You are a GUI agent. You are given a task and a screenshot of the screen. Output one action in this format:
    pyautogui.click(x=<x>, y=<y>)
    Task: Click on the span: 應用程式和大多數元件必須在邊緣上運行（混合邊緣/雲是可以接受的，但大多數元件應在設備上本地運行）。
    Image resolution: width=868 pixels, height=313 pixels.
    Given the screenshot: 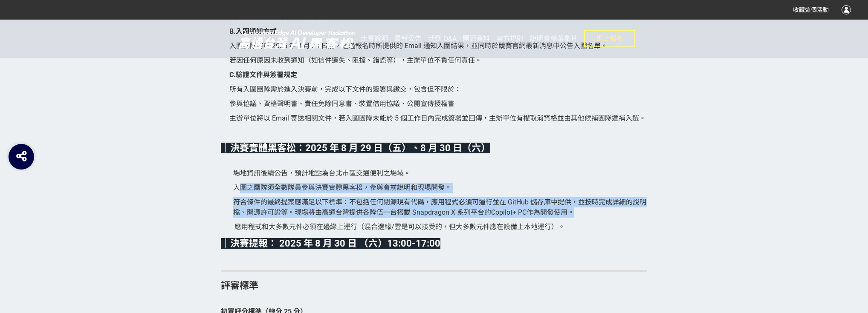 What is the action you would take?
    pyautogui.click(x=399, y=226)
    